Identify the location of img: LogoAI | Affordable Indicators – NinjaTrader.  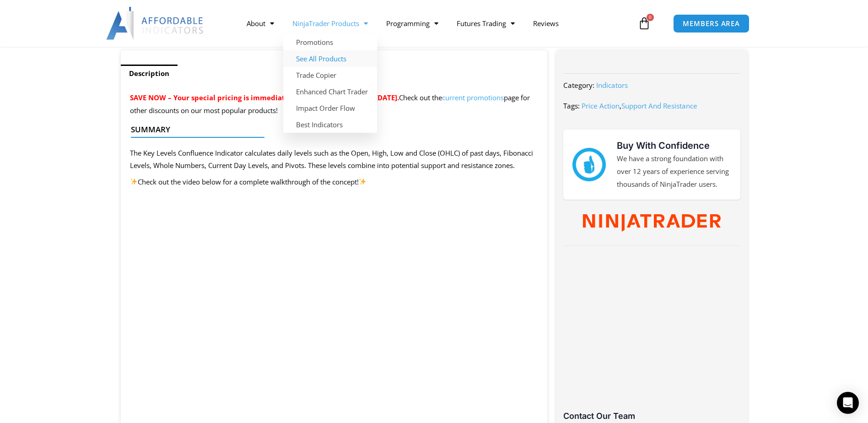
(155, 24).